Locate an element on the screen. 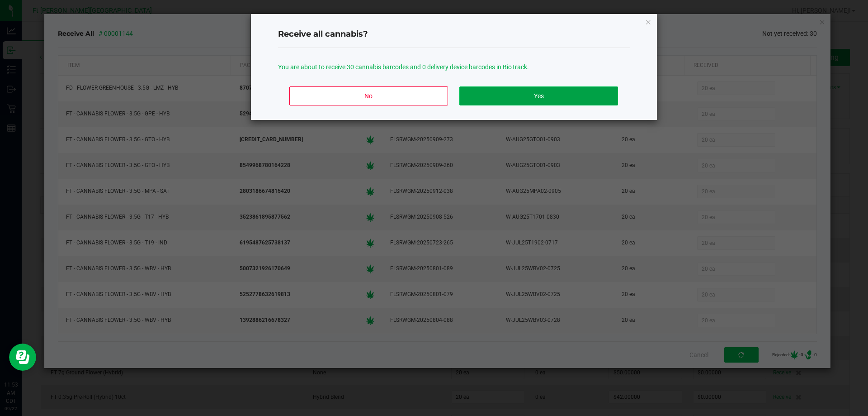 This screenshot has width=868, height=416. button: Yes is located at coordinates (538, 96).